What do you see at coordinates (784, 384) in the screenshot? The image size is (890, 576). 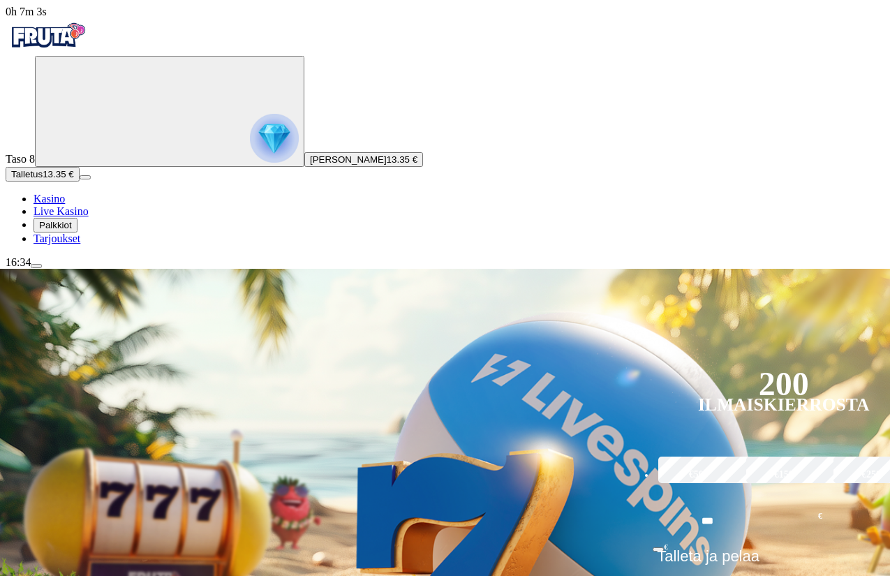 I see `div: 200` at bounding box center [784, 384].